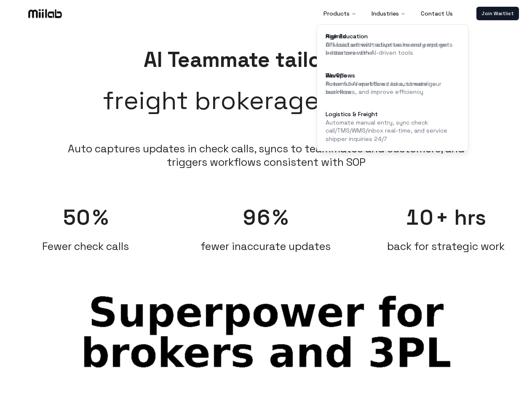  I want to click on a: Contact Us, so click(437, 14).